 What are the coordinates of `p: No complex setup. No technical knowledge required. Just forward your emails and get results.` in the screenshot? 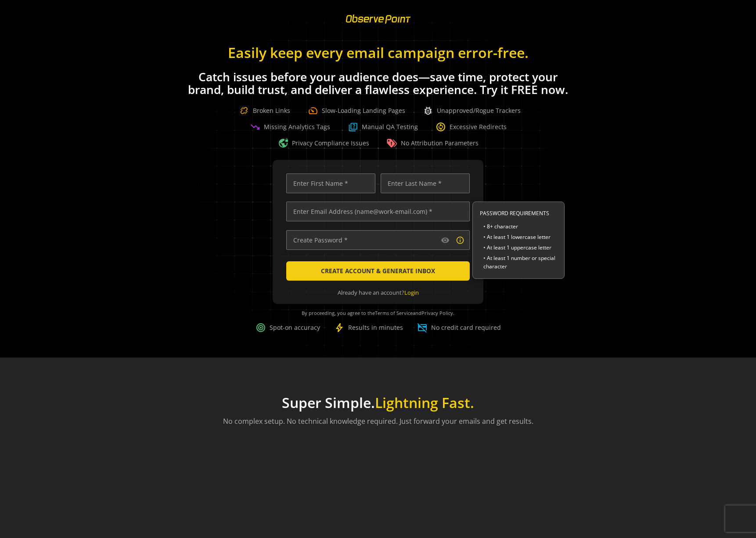 It's located at (378, 421).